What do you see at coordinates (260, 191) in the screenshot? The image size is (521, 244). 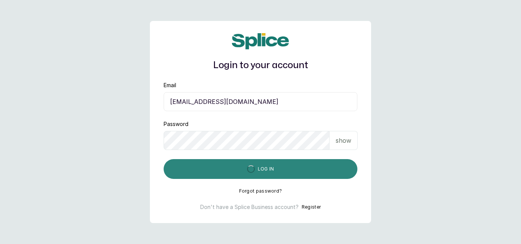 I see `button: Forgot password?` at bounding box center [260, 191].